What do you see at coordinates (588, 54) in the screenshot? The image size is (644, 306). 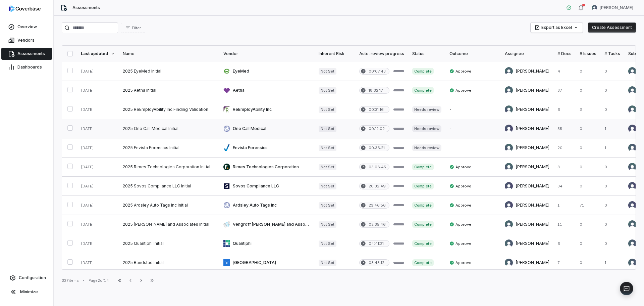 I see `div: # Issues` at bounding box center [588, 54].